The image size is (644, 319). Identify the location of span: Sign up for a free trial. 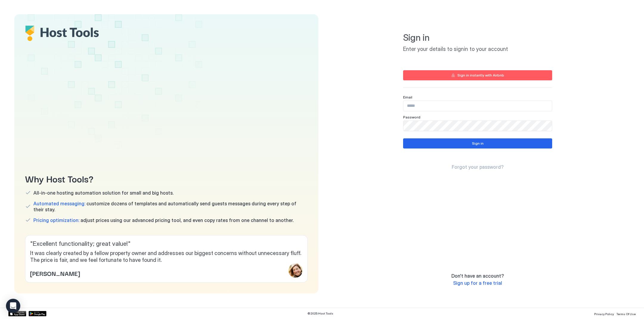
(478, 283).